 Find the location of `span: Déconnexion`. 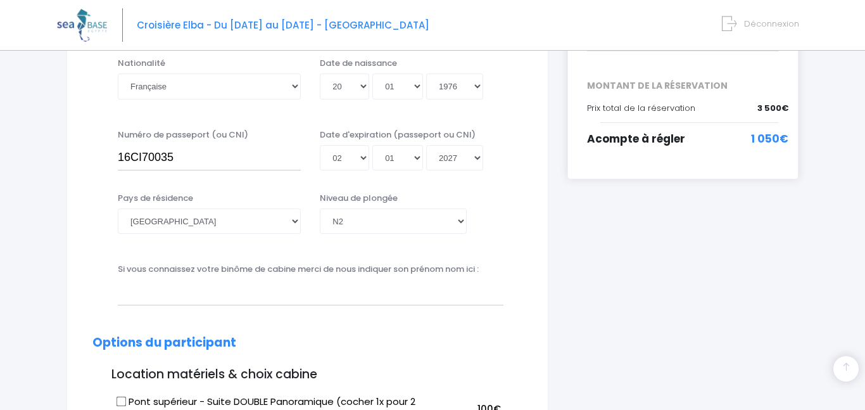

span: Déconnexion is located at coordinates (771, 23).